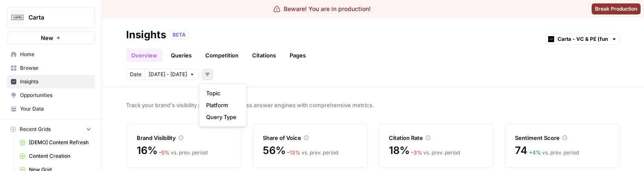 The image size is (644, 171). Describe the element at coordinates (293, 152) in the screenshot. I see `span: – 13 %` at that location.